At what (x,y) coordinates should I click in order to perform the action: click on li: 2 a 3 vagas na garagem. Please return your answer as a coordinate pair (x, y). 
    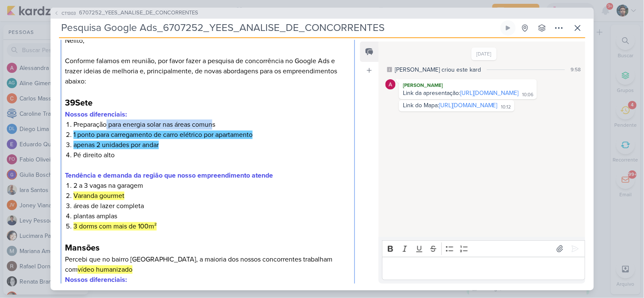
    Looking at the image, I should click on (212, 186).